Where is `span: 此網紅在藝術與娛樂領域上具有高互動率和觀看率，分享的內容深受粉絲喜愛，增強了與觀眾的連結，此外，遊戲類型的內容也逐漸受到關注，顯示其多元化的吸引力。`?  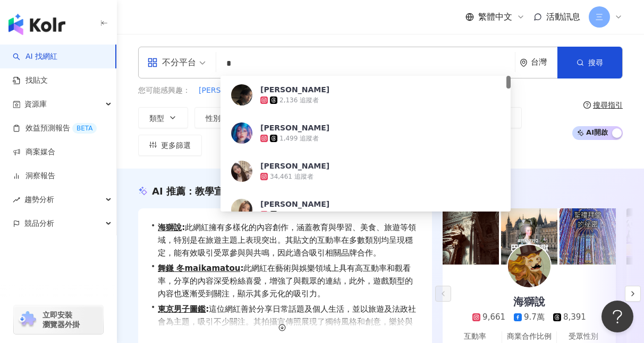
span: 此網紅在藝術與娛樂領域上具有高互動率和觀看率，分享的內容深受粉絲喜愛，增強了與觀眾的連結，此外，遊戲類型的內容也逐漸受到關注，顯示其多元化的吸引力。 is located at coordinates (288, 281).